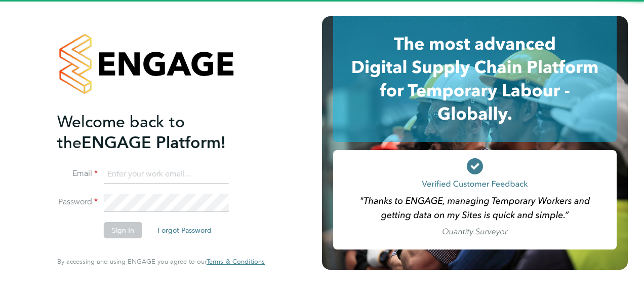 The image size is (644, 286). I want to click on h2: ENGAGE Platform!, so click(156, 132).